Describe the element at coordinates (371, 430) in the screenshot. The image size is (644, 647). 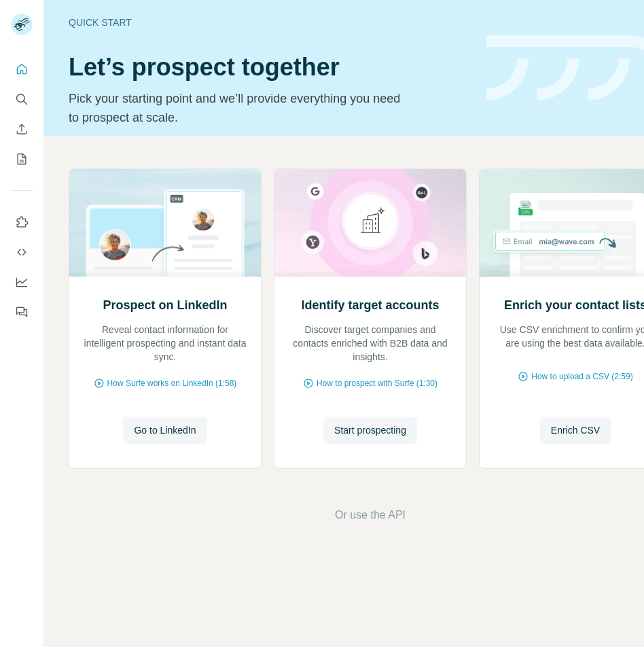
I see `span: Start prospecting` at that location.